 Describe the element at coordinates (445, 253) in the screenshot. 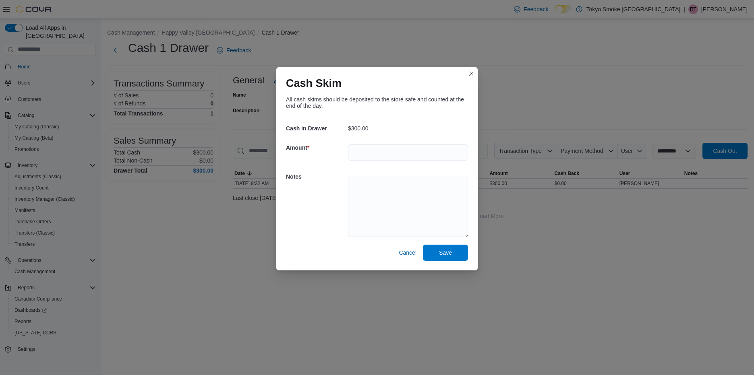

I see `span: Save` at that location.